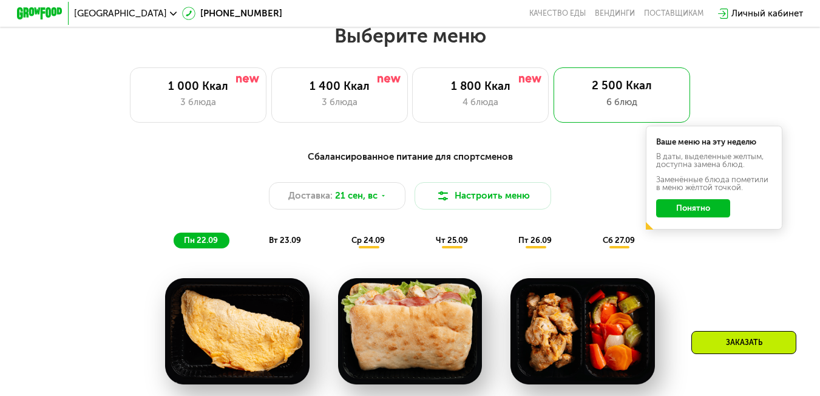 Image resolution: width=820 pixels, height=396 pixels. I want to click on a: Качество еды, so click(557, 13).